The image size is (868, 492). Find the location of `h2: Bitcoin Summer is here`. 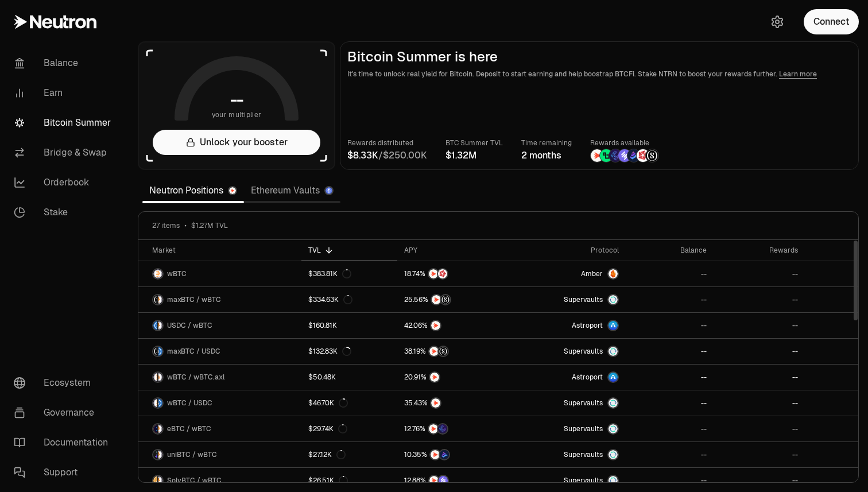

h2: Bitcoin Summer is here is located at coordinates (599, 57).